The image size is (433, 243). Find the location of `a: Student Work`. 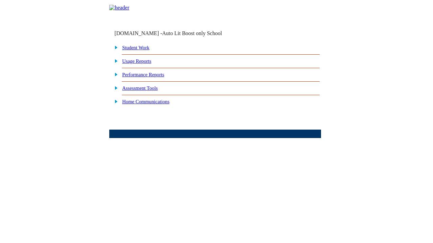

a: Student Work is located at coordinates (136, 48).